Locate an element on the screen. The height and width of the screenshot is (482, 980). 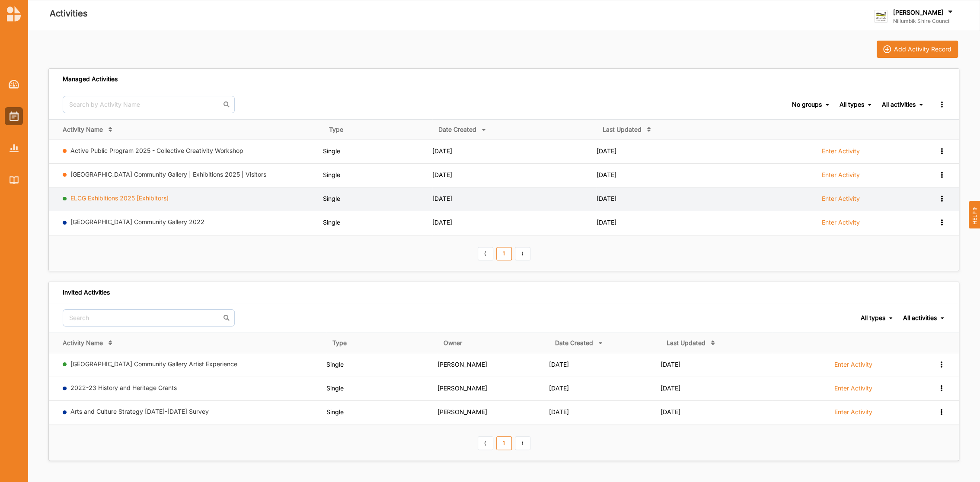
img: Activities is located at coordinates (14, 117).